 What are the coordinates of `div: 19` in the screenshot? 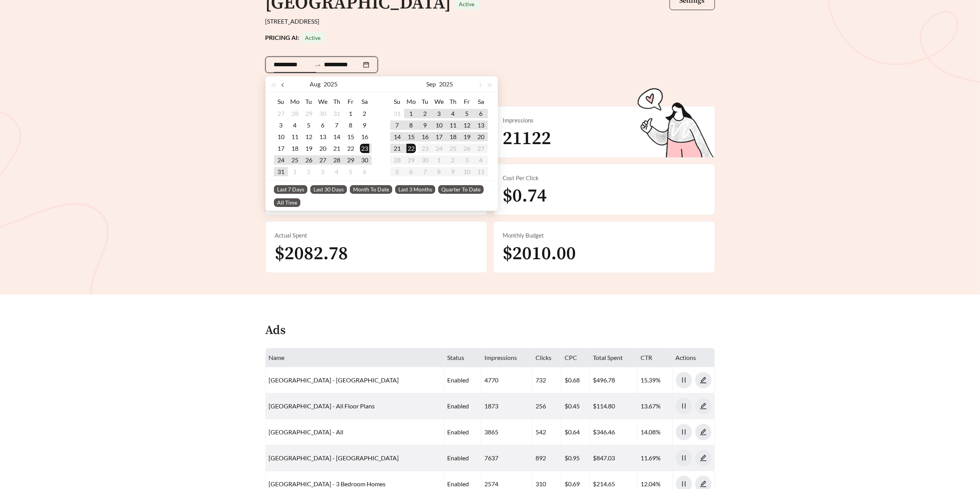 It's located at (309, 148).